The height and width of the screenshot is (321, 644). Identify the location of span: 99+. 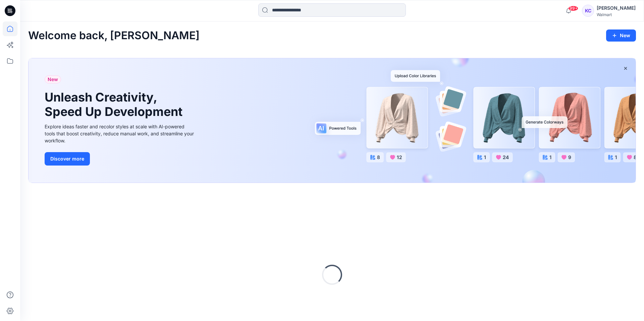
(573, 9).